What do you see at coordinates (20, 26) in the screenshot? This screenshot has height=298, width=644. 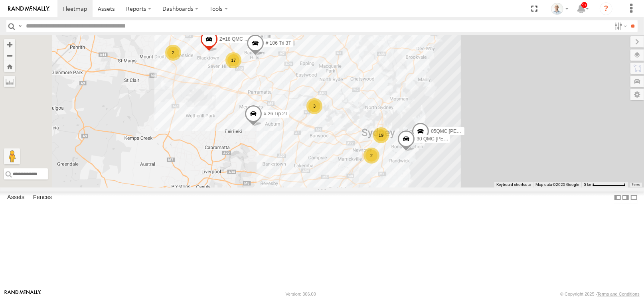 I see `label: Search Query` at bounding box center [20, 26].